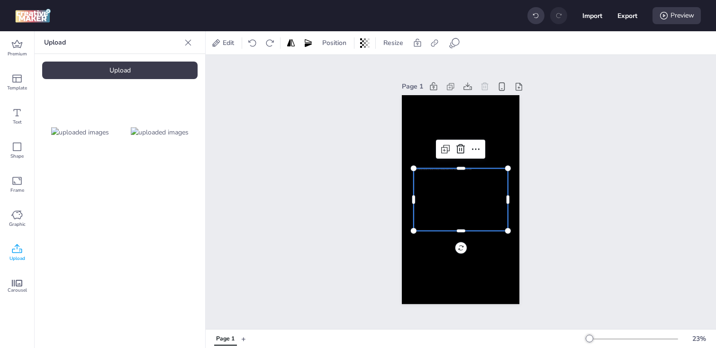 The height and width of the screenshot is (348, 716). I want to click on span: Edit, so click(229, 43).